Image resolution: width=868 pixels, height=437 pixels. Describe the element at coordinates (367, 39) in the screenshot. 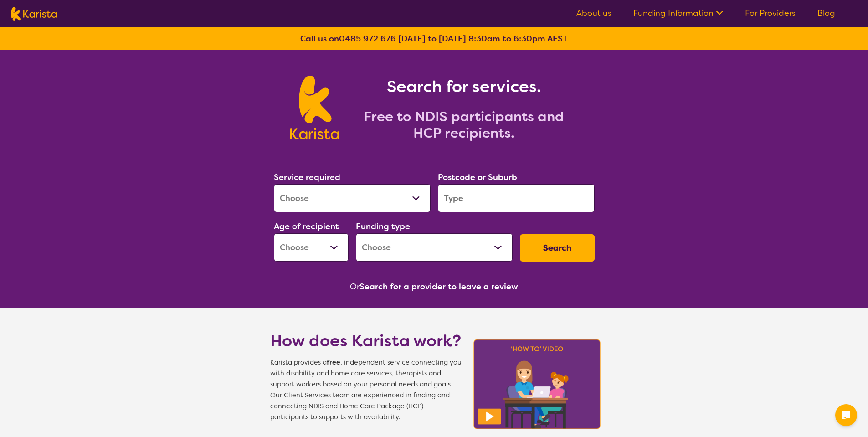

I see `a: 0485 972 676` at that location.